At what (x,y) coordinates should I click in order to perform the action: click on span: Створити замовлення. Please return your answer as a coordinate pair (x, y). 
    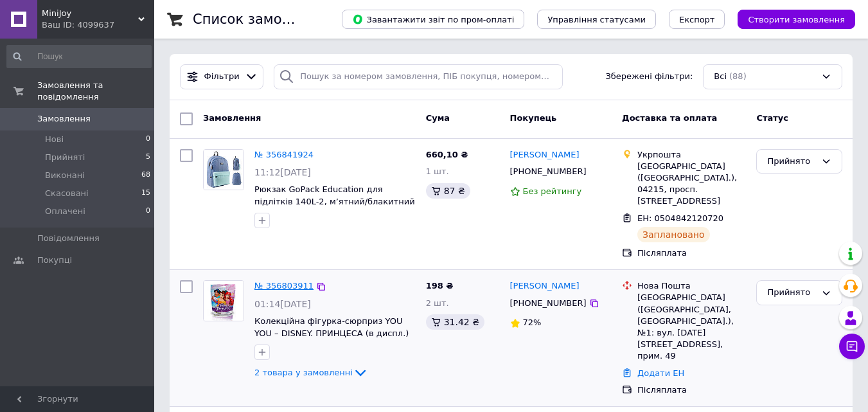
    Looking at the image, I should click on (796, 19).